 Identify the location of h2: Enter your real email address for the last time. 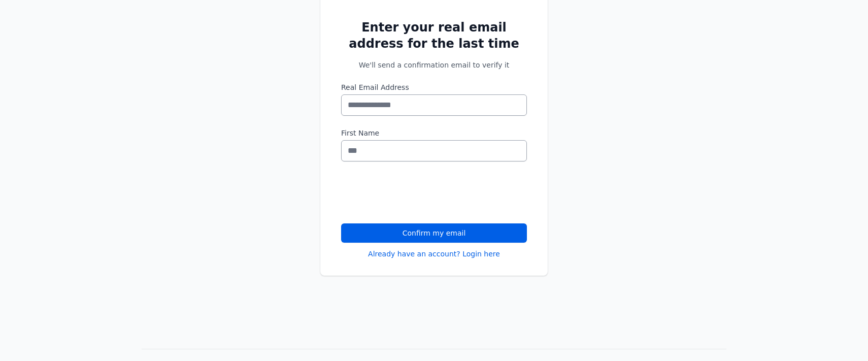
(434, 35).